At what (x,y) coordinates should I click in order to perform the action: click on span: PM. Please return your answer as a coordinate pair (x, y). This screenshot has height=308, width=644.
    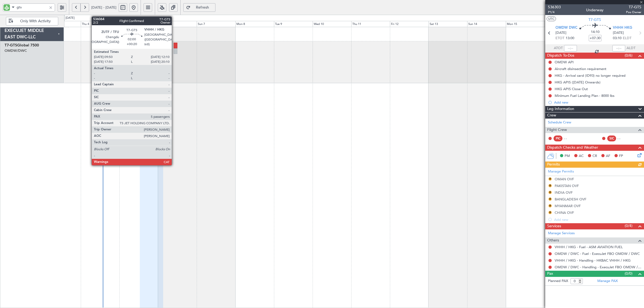
    Looking at the image, I should click on (567, 156).